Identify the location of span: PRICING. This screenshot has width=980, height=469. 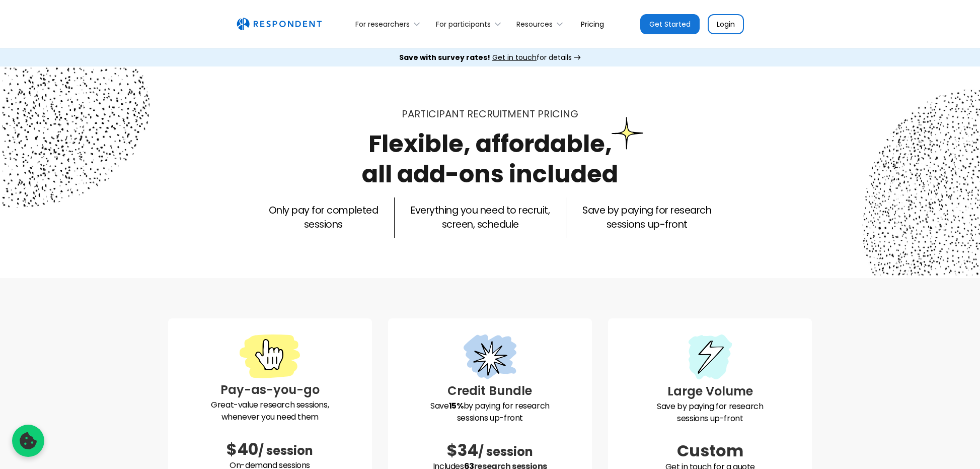
(558, 114).